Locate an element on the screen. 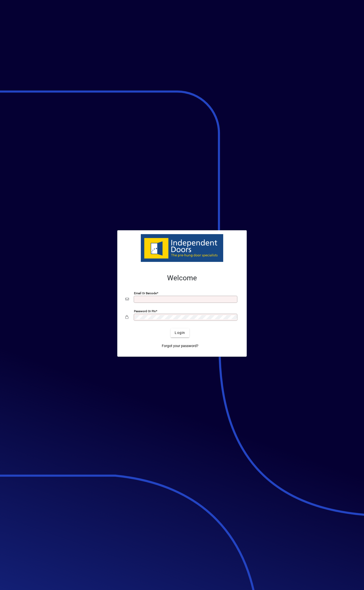  a: Forgot your password? is located at coordinates (180, 346).